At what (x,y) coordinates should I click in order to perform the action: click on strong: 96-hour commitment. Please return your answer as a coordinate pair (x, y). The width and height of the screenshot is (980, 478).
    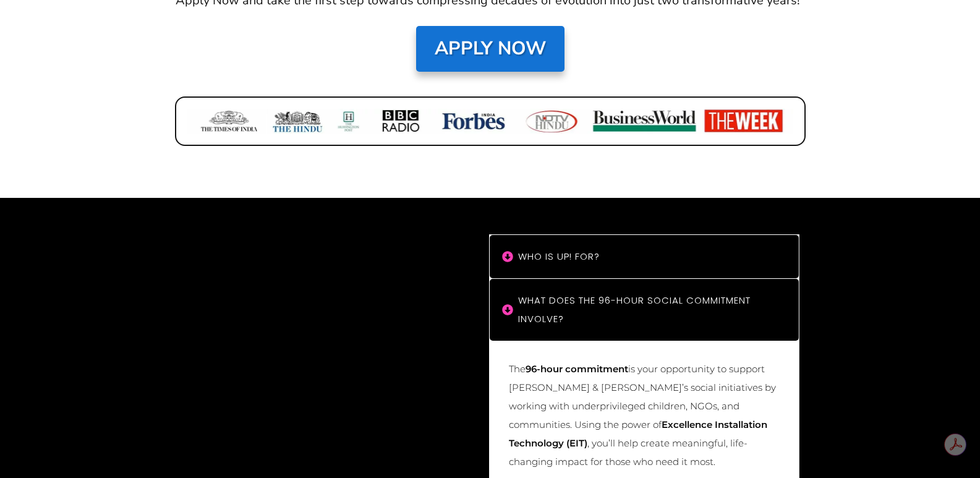
    Looking at the image, I should click on (577, 369).